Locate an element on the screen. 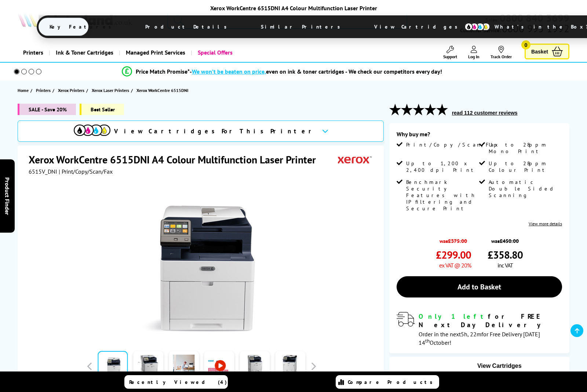  a: Track Order is located at coordinates (501, 53).